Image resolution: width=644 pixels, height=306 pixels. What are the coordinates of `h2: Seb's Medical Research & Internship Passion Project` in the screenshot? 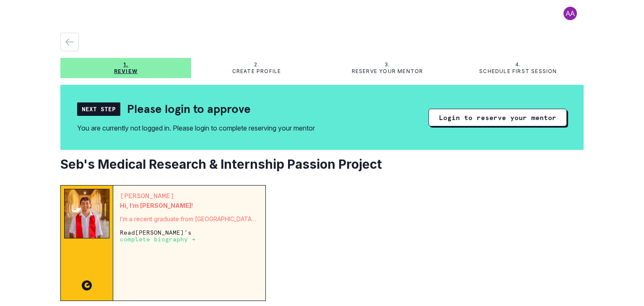 It's located at (322, 164).